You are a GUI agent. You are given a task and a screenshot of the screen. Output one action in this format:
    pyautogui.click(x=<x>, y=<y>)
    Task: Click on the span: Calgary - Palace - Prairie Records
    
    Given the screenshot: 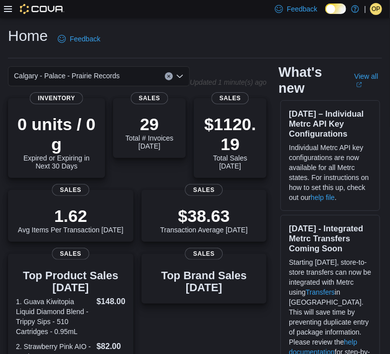 What is the action you would take?
    pyautogui.click(x=67, y=76)
    